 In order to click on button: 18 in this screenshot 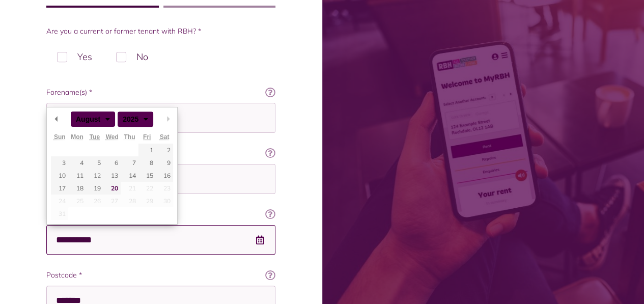, I will do `click(77, 188)`.